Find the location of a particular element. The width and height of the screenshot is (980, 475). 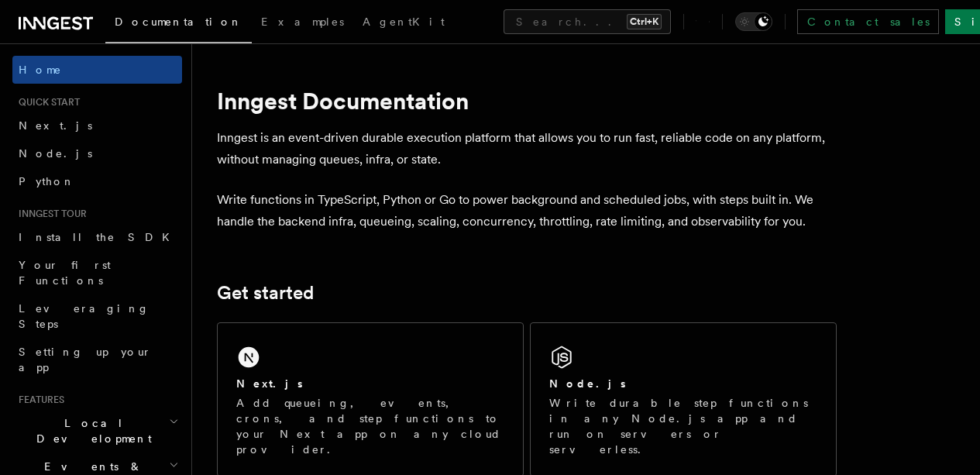

h2: Node.js is located at coordinates (588, 384).